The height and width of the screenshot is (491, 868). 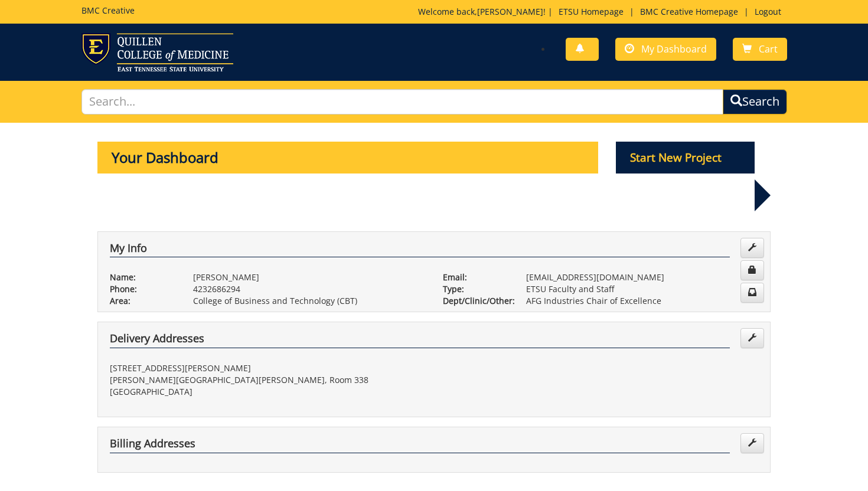 I want to click on h4: Billing Addresses, so click(x=420, y=446).